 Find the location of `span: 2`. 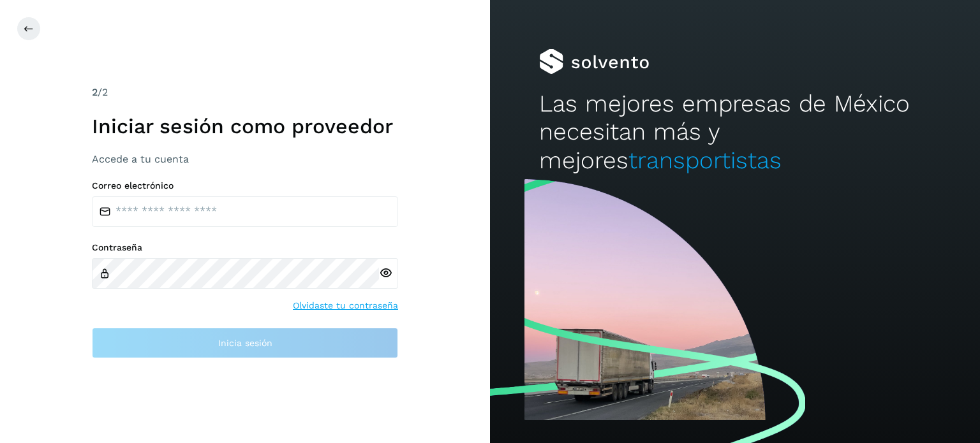

span: 2 is located at coordinates (95, 92).